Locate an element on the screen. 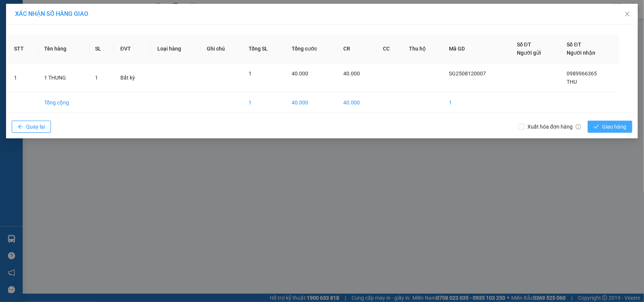 The width and height of the screenshot is (644, 302). span: Người nhận is located at coordinates (581, 53).